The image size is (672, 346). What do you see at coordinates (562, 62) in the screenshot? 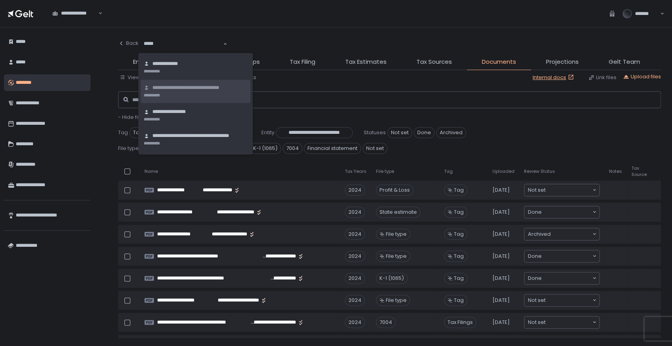
I see `span: Projections` at bounding box center [562, 62].